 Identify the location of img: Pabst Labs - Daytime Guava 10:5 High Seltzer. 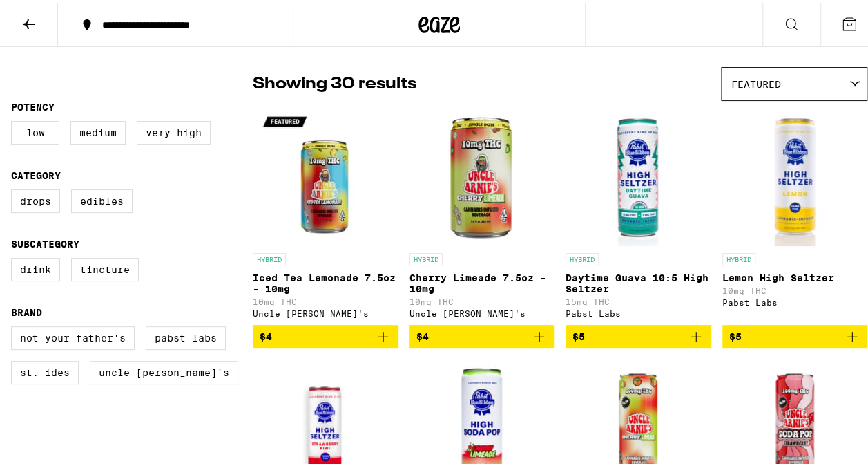
(638, 174).